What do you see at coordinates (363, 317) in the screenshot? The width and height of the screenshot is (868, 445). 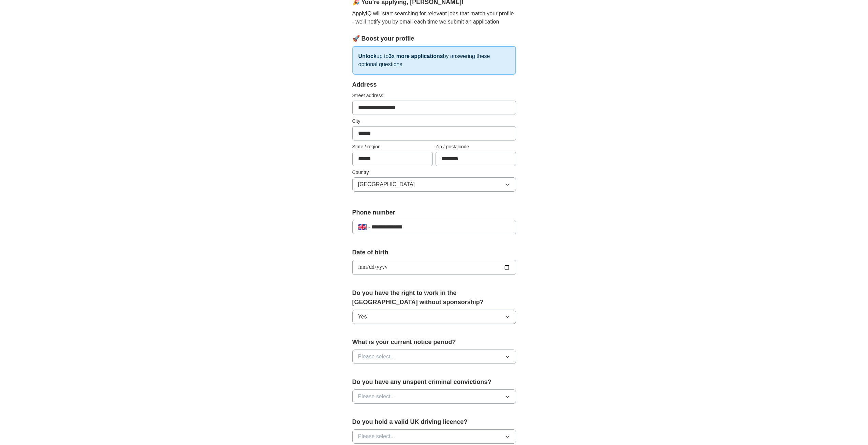 I see `span: Yes` at bounding box center [363, 317].